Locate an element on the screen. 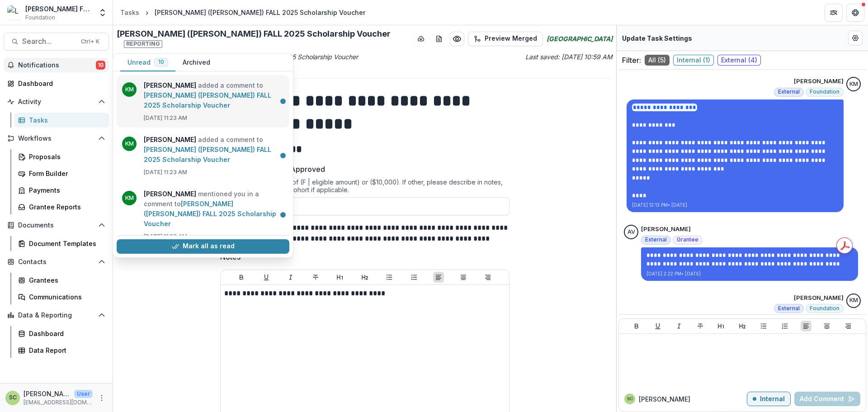  img: Lavelle Fund for the Blind is located at coordinates (14, 13).